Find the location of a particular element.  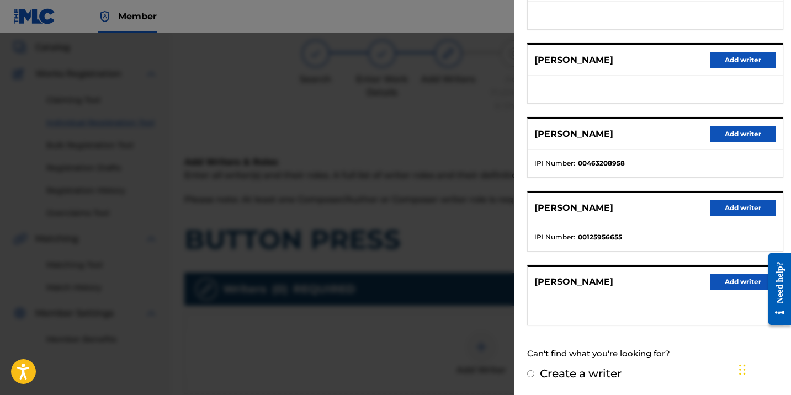

label: Create a writer is located at coordinates (581, 374).